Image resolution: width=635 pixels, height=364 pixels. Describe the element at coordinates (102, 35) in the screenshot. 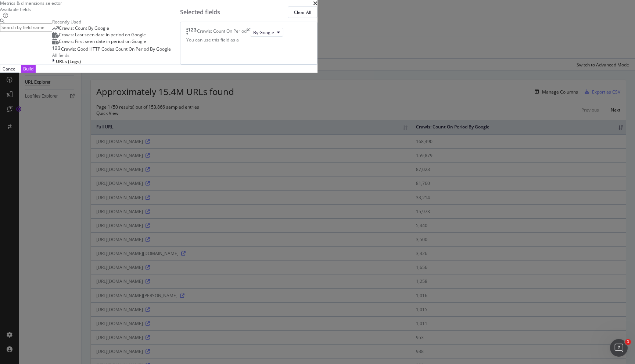

I see `span: Crawls: Last seen date in period on Google` at that location.